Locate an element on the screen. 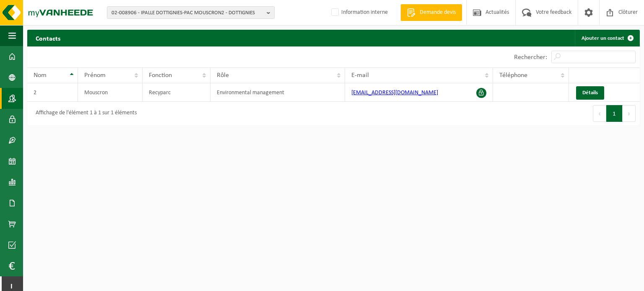 The height and width of the screenshot is (291, 644). span: Détails is located at coordinates (590, 93).